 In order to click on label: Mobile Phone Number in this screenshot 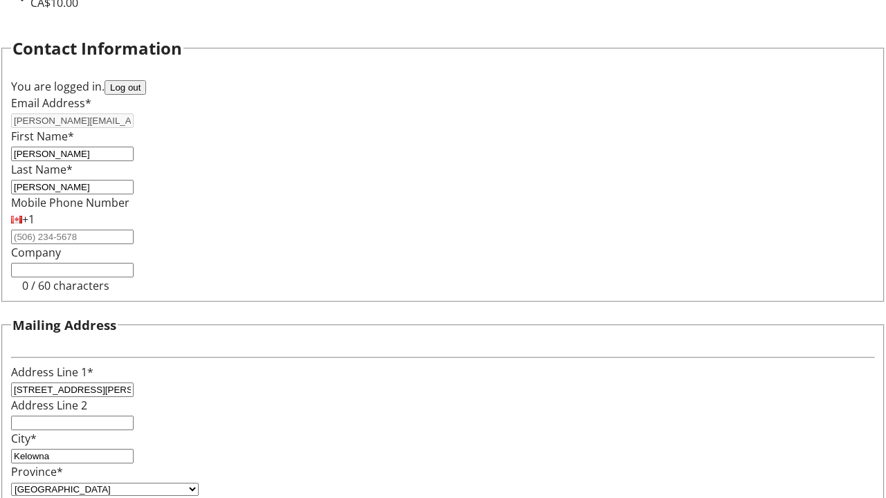, I will do `click(70, 203)`.